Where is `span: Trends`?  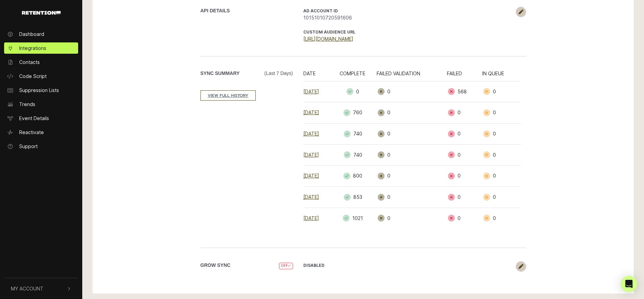
span: Trends is located at coordinates (27, 104).